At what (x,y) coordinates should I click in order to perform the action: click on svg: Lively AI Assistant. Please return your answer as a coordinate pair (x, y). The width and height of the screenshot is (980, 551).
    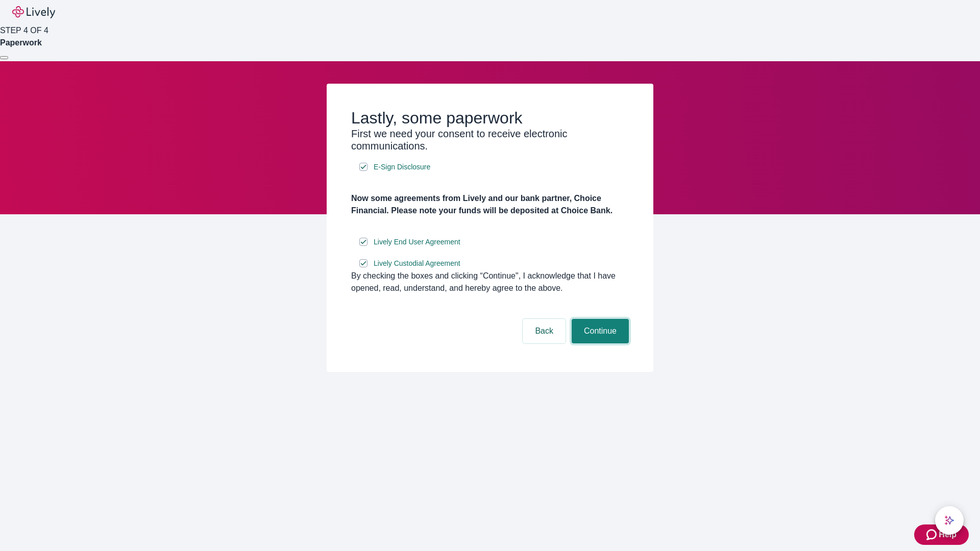
    Looking at the image, I should click on (950, 520).